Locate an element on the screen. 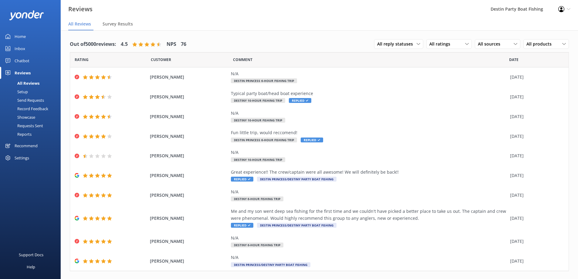  h4: Out of 5000 reviews: is located at coordinates (93, 44).